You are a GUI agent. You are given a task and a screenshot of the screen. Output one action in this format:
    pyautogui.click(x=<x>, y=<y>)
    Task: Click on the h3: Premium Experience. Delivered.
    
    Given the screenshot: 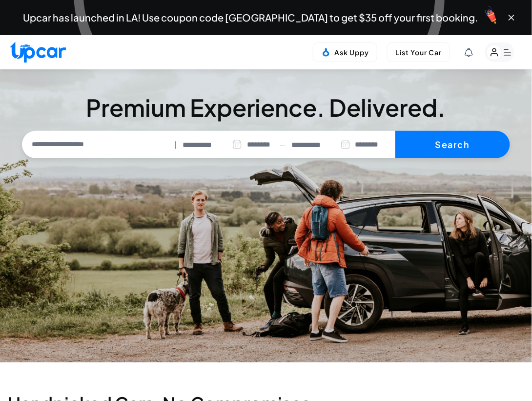 What is the action you would take?
    pyautogui.click(x=266, y=107)
    